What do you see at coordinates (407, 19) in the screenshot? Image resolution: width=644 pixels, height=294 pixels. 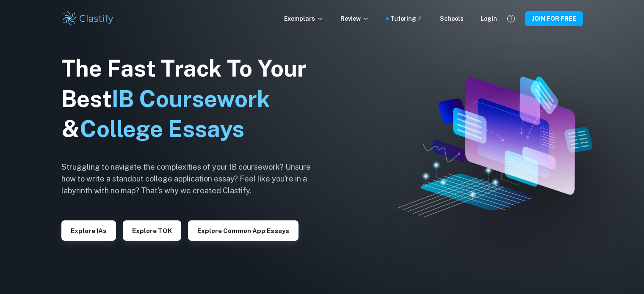 I see `div: Tutoring` at bounding box center [407, 19].